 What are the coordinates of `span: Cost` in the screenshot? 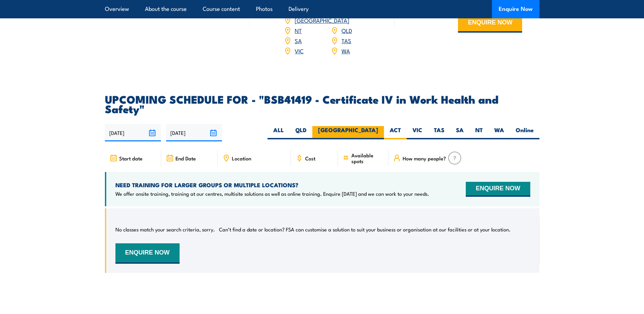 It's located at (310, 158).